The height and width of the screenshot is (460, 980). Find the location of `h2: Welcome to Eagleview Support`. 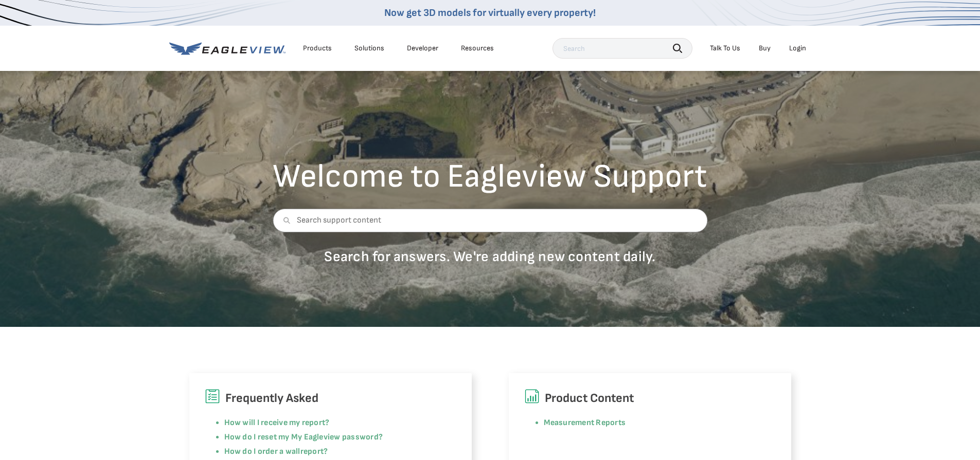

h2: Welcome to Eagleview Support is located at coordinates (490, 177).